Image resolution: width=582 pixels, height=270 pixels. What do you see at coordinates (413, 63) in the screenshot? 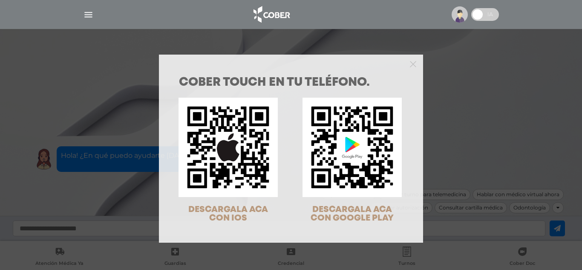
I see `button: Close` at bounding box center [413, 63].